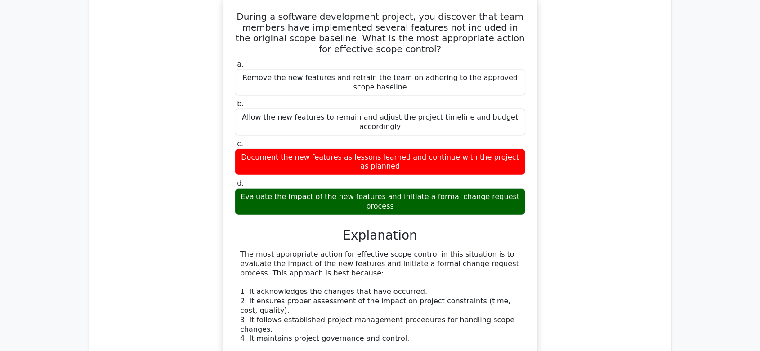  I want to click on span: b., so click(240, 103).